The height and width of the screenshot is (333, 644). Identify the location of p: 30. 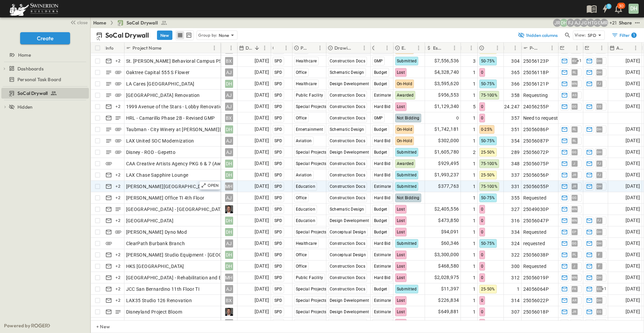
(621, 6).